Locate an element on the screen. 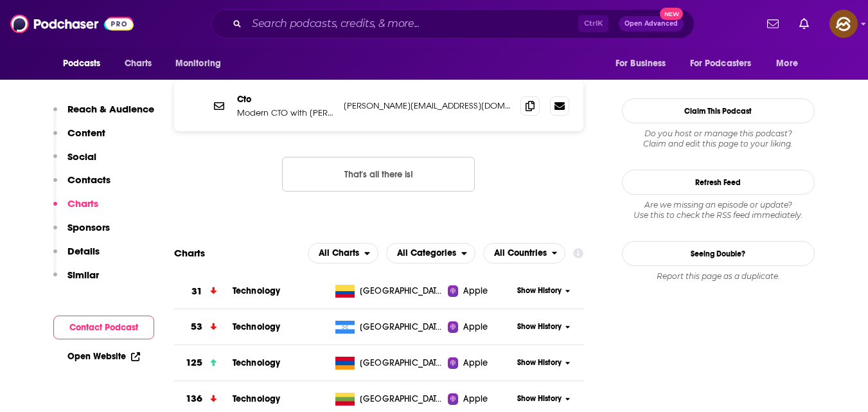  span: All Charts is located at coordinates (339, 253).